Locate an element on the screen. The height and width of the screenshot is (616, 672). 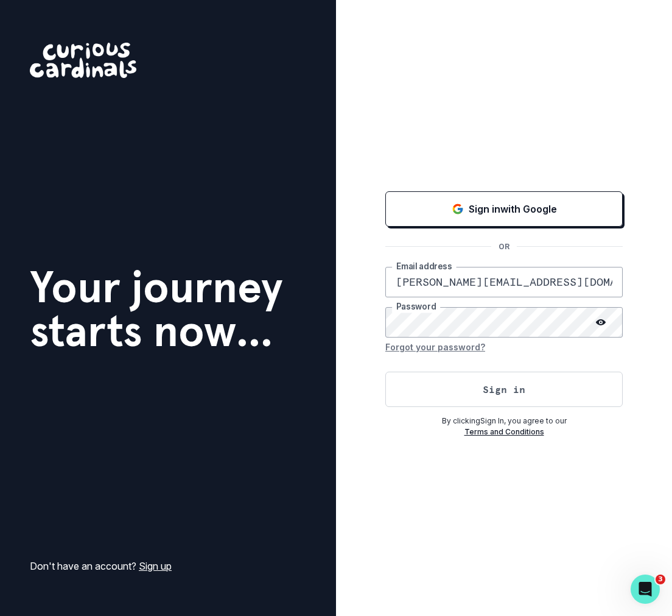
p: Sign in with Google is located at coordinates (513, 209).